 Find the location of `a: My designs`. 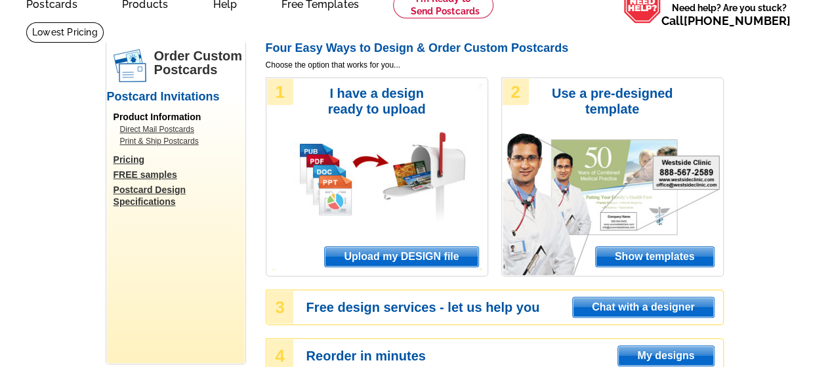

a: My designs is located at coordinates (665, 356).